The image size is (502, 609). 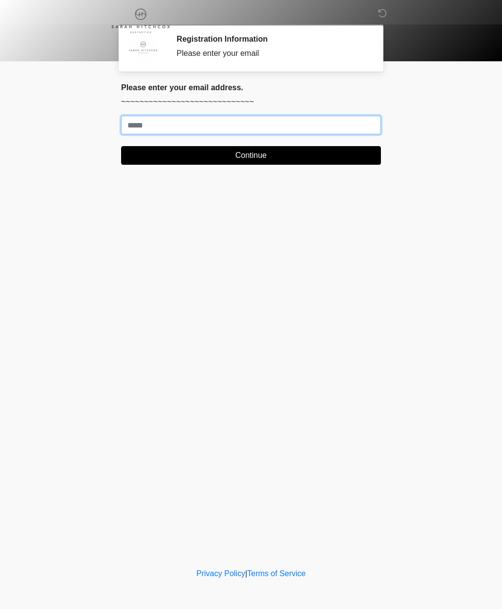 What do you see at coordinates (276, 573) in the screenshot?
I see `a: Terms of Service` at bounding box center [276, 573].